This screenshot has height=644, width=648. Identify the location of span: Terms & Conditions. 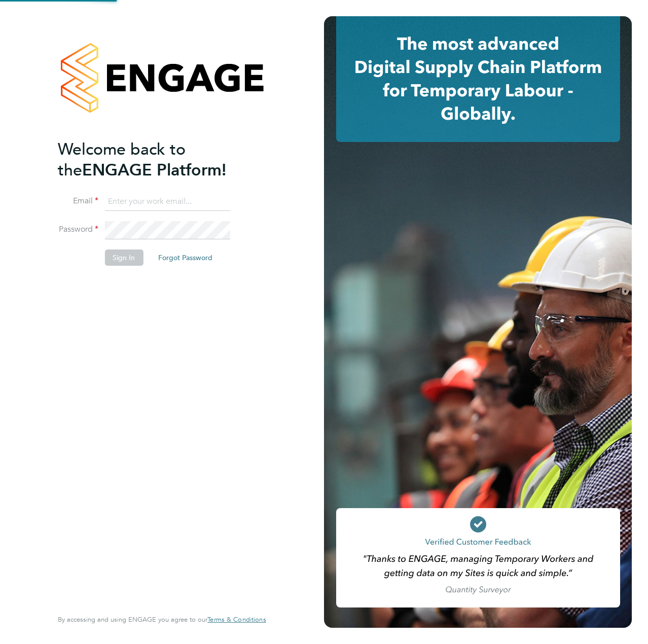
(236, 619).